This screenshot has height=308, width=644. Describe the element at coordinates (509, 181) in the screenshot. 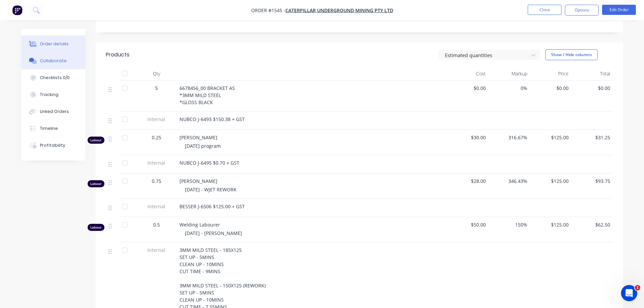

I see `span: 346.43%` at that location.